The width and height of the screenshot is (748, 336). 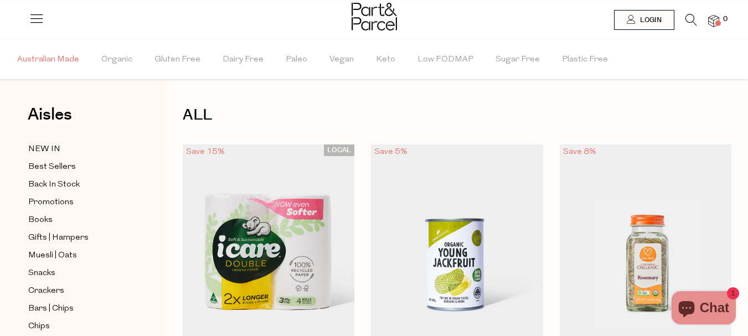 I want to click on span: Aisles, so click(x=50, y=115).